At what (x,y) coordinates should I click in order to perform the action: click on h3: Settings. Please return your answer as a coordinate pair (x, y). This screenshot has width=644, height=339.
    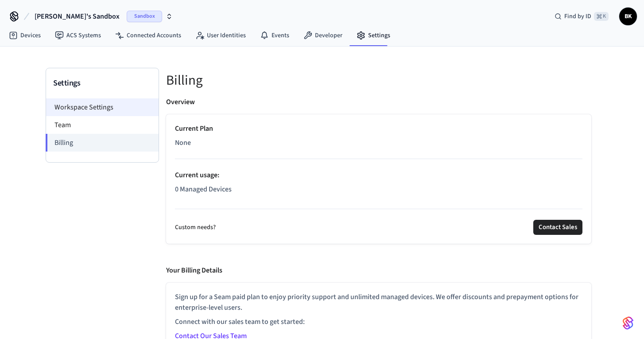
    Looking at the image, I should click on (102, 83).